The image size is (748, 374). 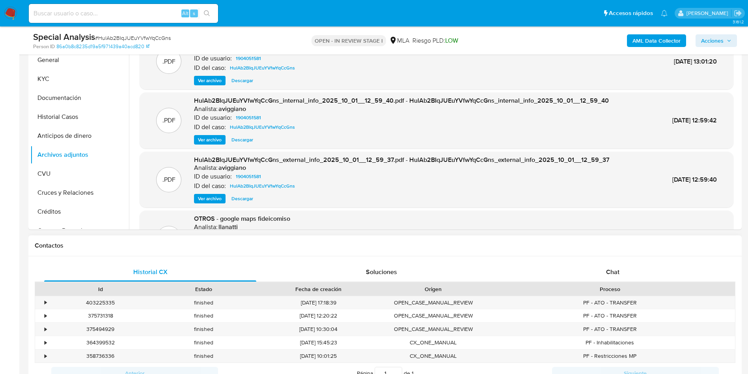 What do you see at coordinates (381, 271) in the screenshot?
I see `span: Soluciones` at bounding box center [381, 271].